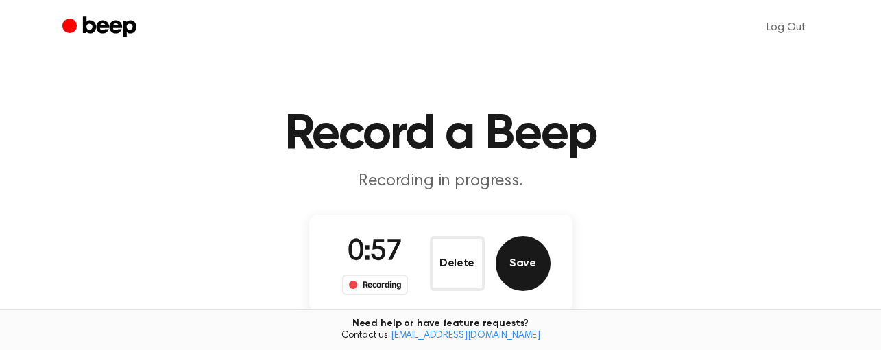  Describe the element at coordinates (457, 263) in the screenshot. I see `button: Delete Audio Record` at that location.